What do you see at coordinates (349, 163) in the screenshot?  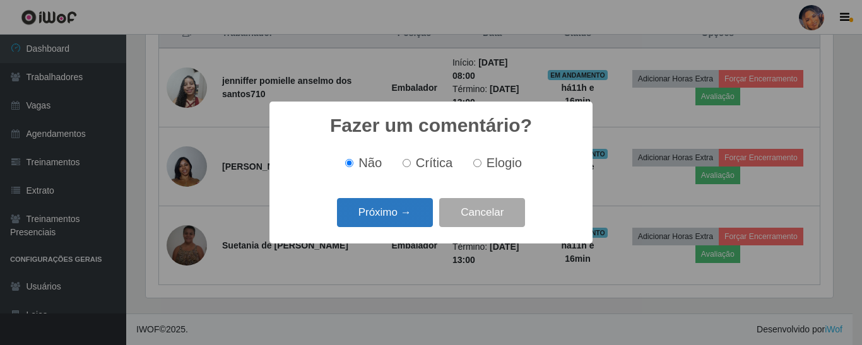 I see `input: Não` at bounding box center [349, 163].